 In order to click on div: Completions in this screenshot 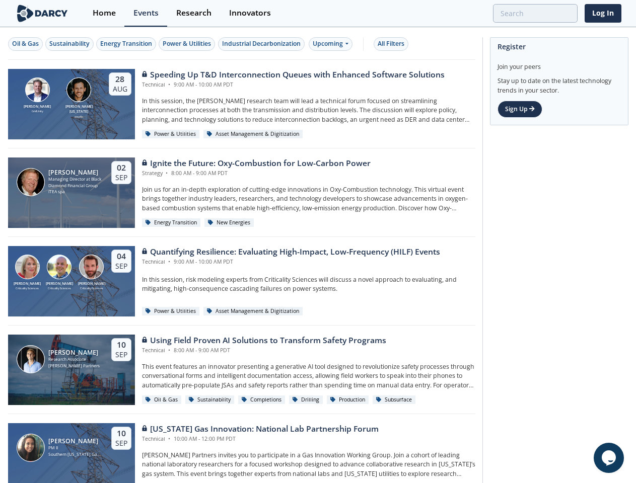, I will do `click(262, 400)`.